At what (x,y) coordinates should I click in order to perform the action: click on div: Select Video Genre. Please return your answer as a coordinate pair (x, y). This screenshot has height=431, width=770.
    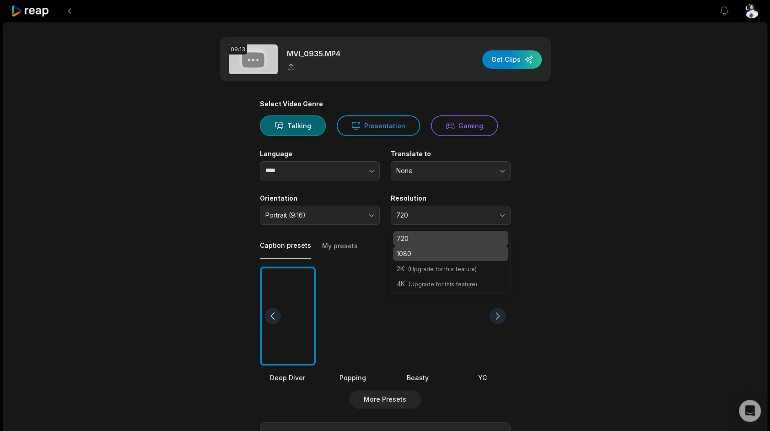
    Looking at the image, I should click on (385, 104).